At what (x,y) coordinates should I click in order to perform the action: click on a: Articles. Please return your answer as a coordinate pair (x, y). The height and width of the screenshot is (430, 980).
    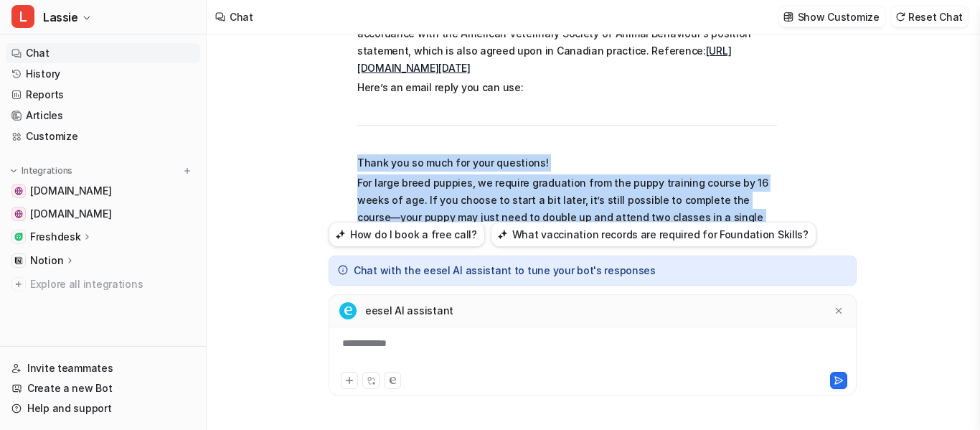
    Looking at the image, I should click on (103, 115).